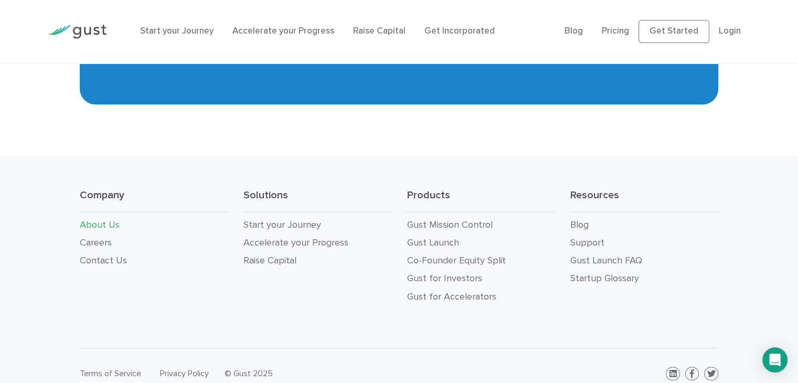  What do you see at coordinates (77, 31) in the screenshot?
I see `img: Gust Logo` at bounding box center [77, 31].